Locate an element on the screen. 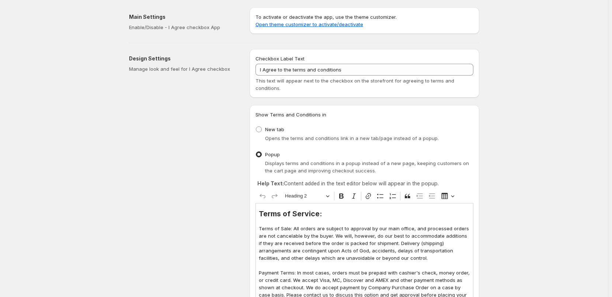  span: Show Terms and Conditions in is located at coordinates (291, 115).